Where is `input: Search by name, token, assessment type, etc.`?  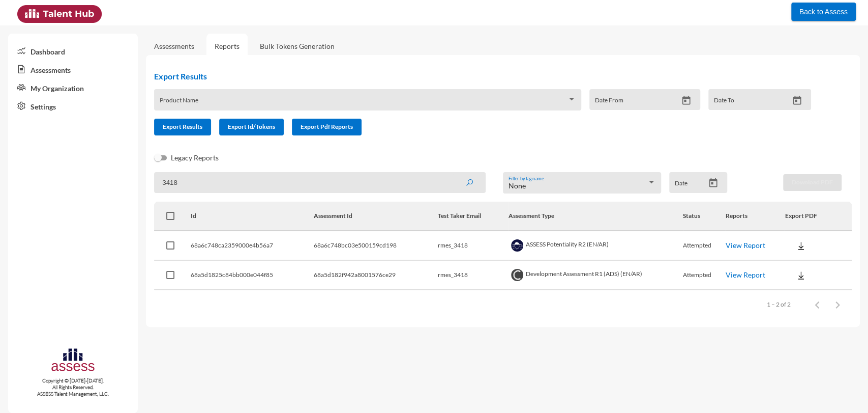 input: Search by name, token, assessment type, etc. is located at coordinates (320, 182).